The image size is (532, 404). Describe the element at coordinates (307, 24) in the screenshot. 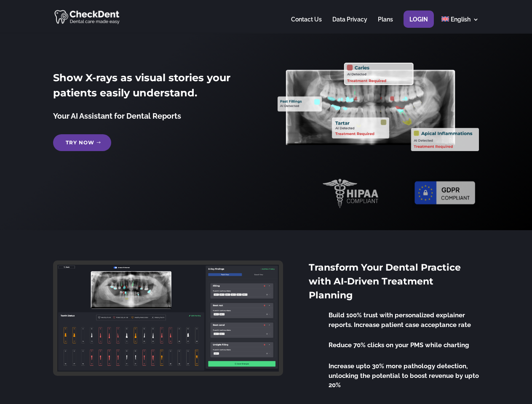

I see `a: Contact Us` at that location.